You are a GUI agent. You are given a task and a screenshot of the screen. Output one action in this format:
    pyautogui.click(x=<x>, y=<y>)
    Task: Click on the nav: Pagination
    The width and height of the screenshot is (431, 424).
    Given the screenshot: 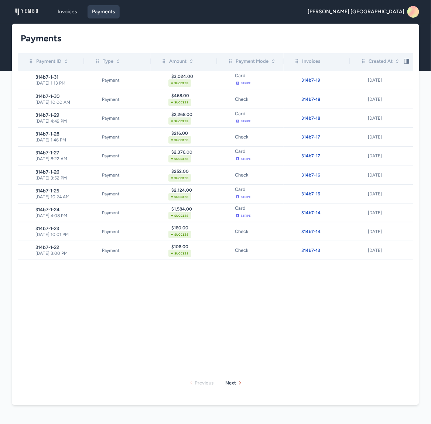 What is the action you would take?
    pyautogui.click(x=215, y=383)
    